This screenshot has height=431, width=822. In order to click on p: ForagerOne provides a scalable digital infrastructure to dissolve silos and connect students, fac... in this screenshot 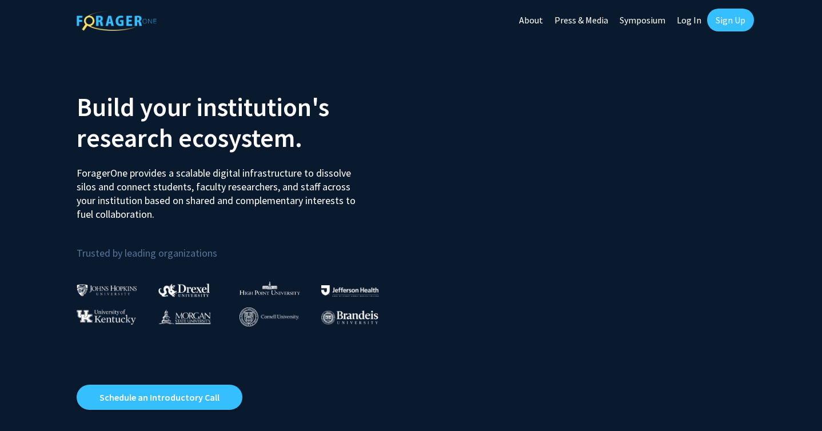, I will do `click(220, 189)`.